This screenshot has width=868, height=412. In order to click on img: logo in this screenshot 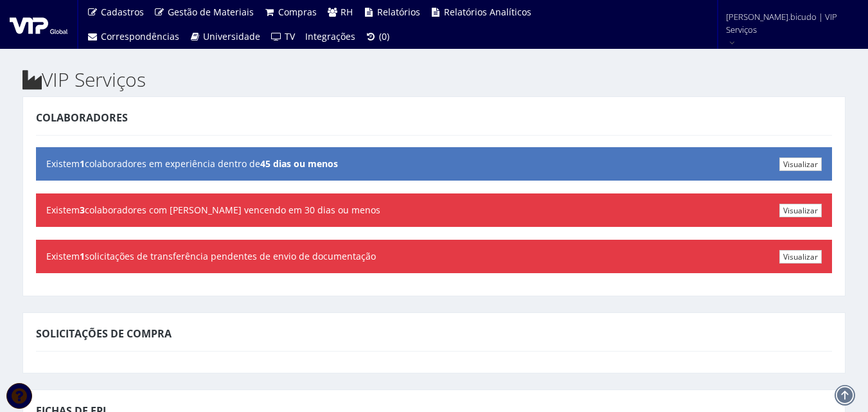, I will do `click(39, 24)`.